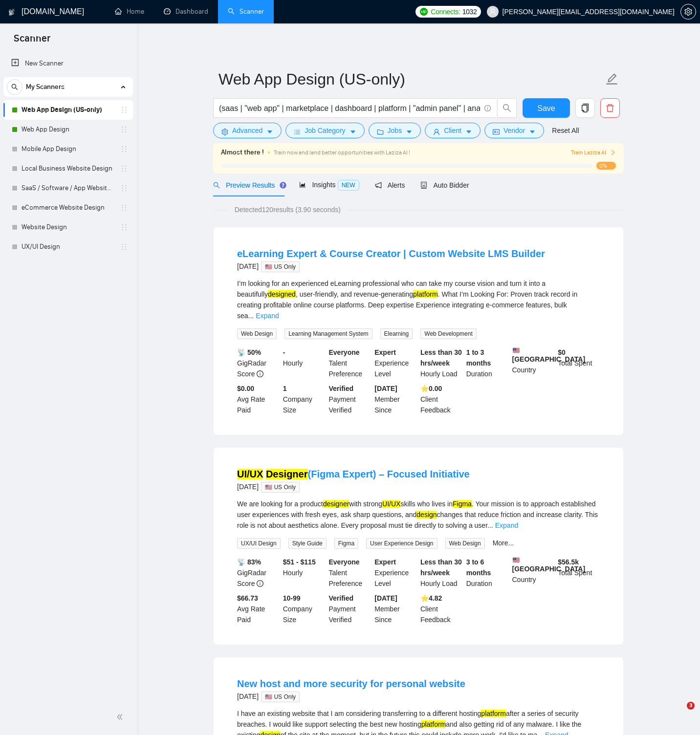 This screenshot has width=700, height=735. What do you see at coordinates (385, 562) in the screenshot?
I see `b: Expert` at bounding box center [385, 562].